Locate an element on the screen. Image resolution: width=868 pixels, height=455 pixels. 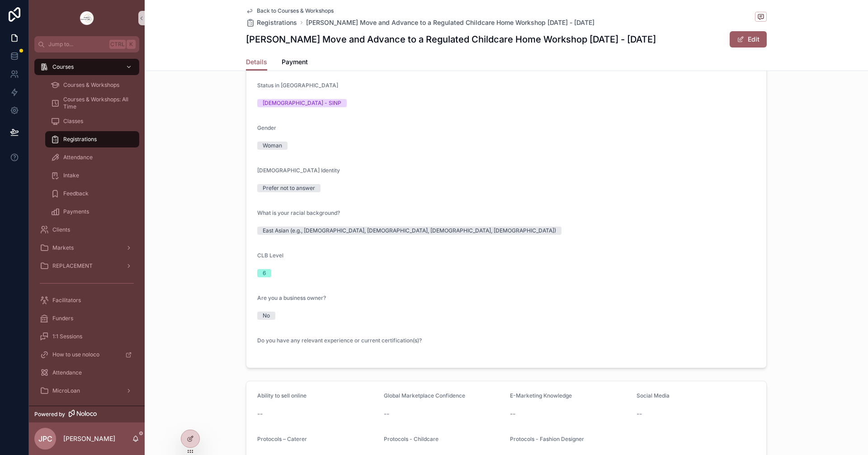
img: App logo is located at coordinates (87, 18).